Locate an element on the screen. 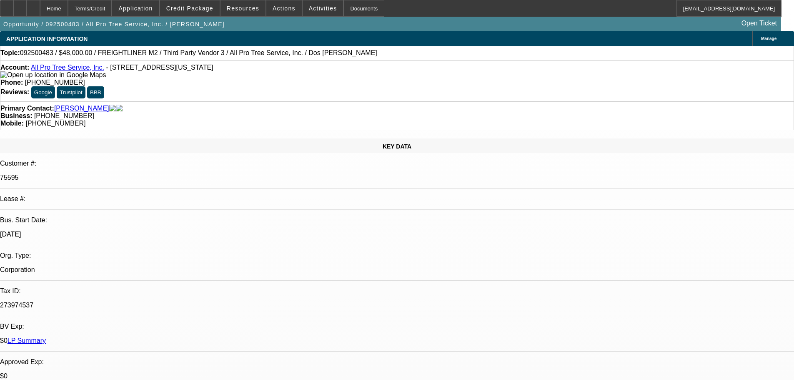  span: APPLICATION INFORMATION is located at coordinates (47, 39).